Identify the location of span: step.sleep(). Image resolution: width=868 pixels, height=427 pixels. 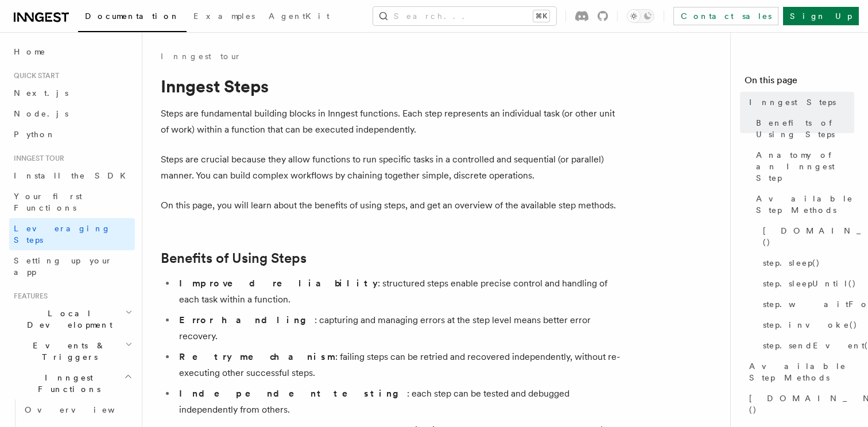
(791, 263).